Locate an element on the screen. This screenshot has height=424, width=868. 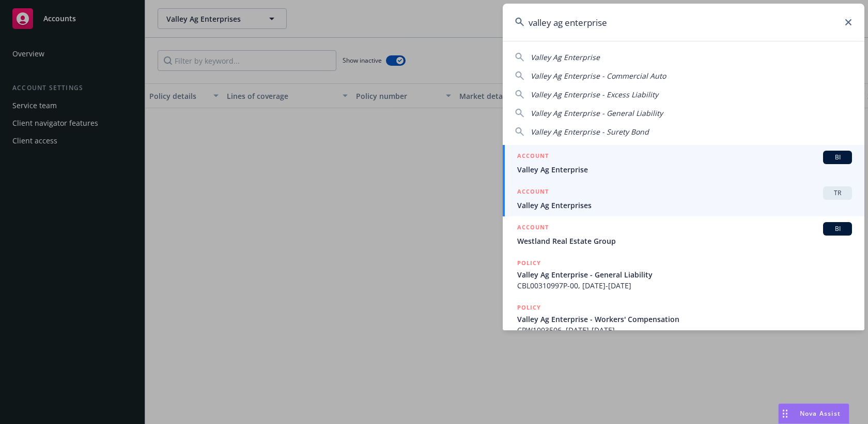
input: Search... is located at coordinates (684, 22).